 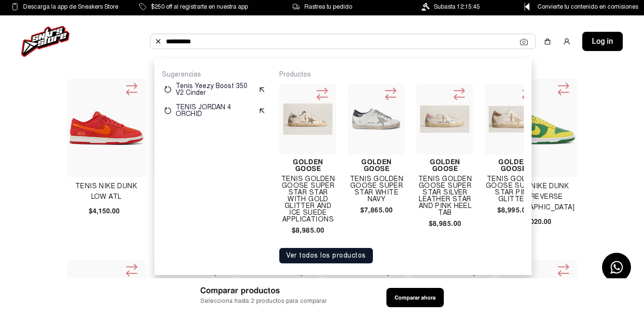 I want to click on p: TENIS JORDAN 4 ORCHID, so click(x=215, y=111).